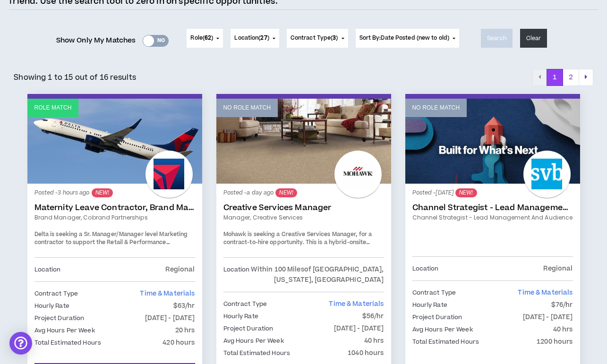  I want to click on button: Contract Type(3), so click(318, 38).